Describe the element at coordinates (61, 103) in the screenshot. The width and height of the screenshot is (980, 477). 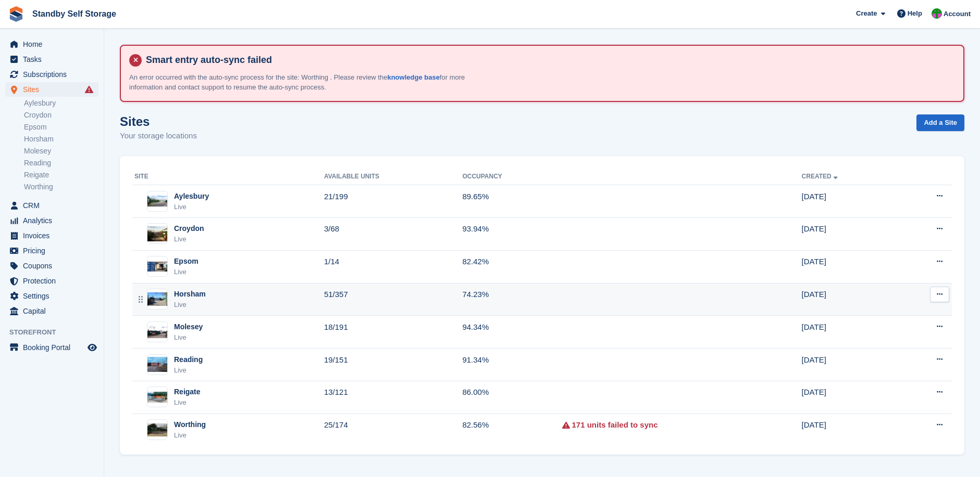
I see `a: Aylesbury` at that location.